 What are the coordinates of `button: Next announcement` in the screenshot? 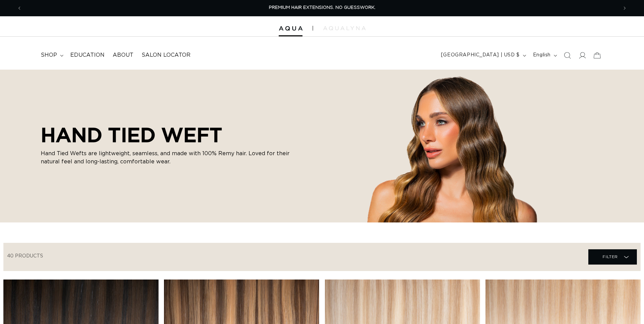 It's located at (624, 8).